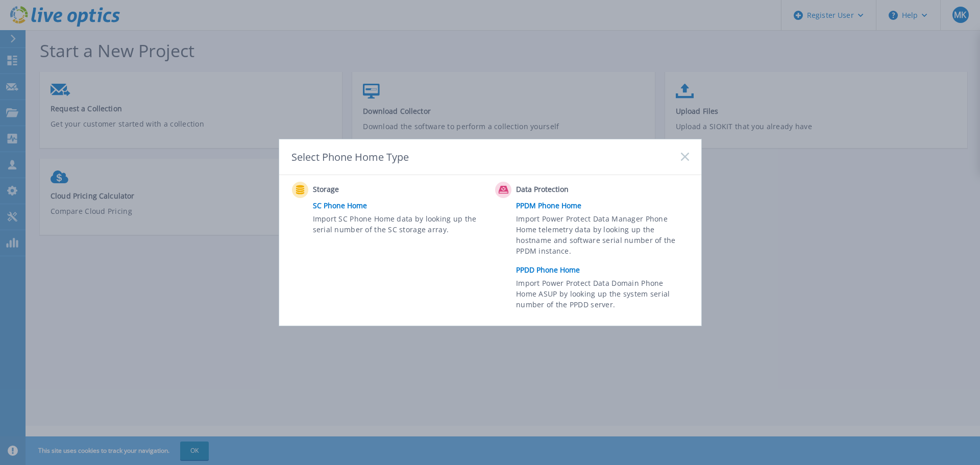  Describe the element at coordinates (398, 225) in the screenshot. I see `span: Import SC Phone Home data by looking up the serial number of the SC storage array.` at that location.